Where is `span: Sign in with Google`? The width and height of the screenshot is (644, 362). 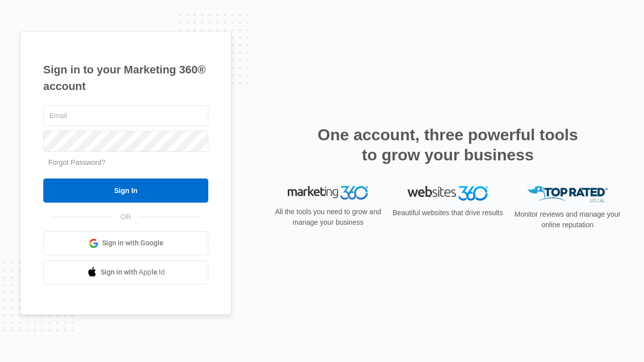 span: Sign in with Google is located at coordinates (133, 243).